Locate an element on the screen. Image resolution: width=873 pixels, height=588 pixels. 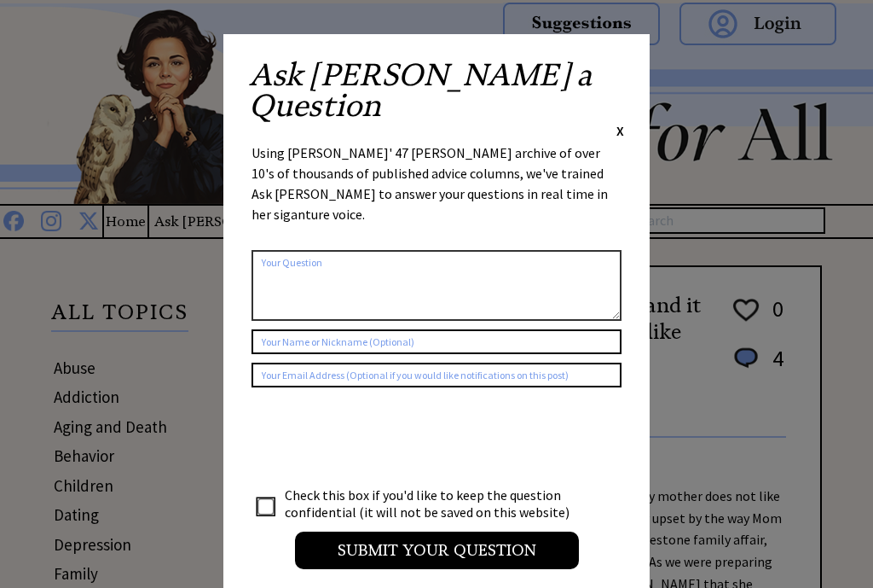
input: Submit your Question is located at coordinates (437, 550).